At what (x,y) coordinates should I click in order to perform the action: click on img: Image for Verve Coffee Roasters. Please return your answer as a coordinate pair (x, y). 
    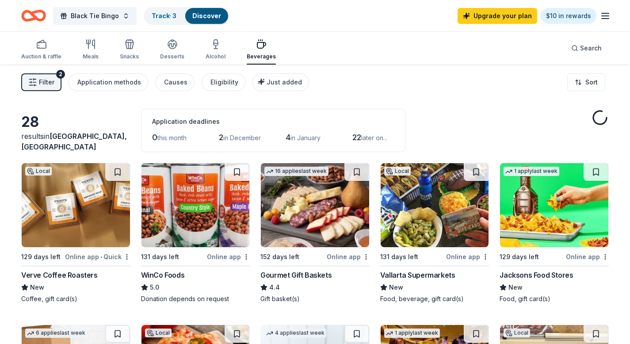
    Looking at the image, I should click on (76, 205).